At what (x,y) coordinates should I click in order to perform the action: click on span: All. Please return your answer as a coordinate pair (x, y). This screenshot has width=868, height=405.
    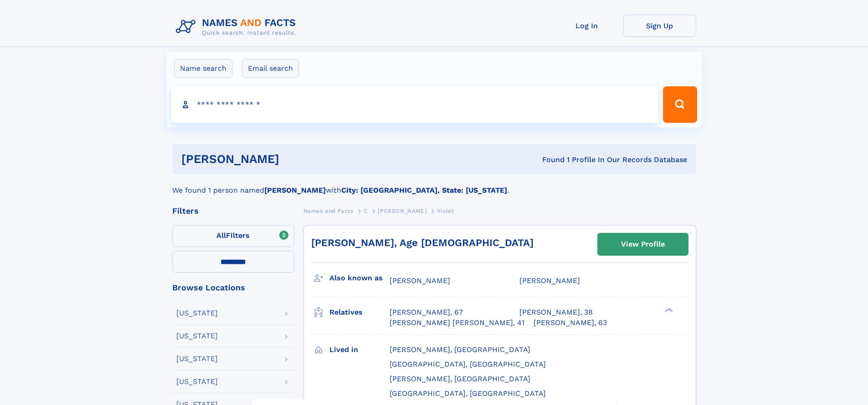
    Looking at the image, I should click on (221, 235).